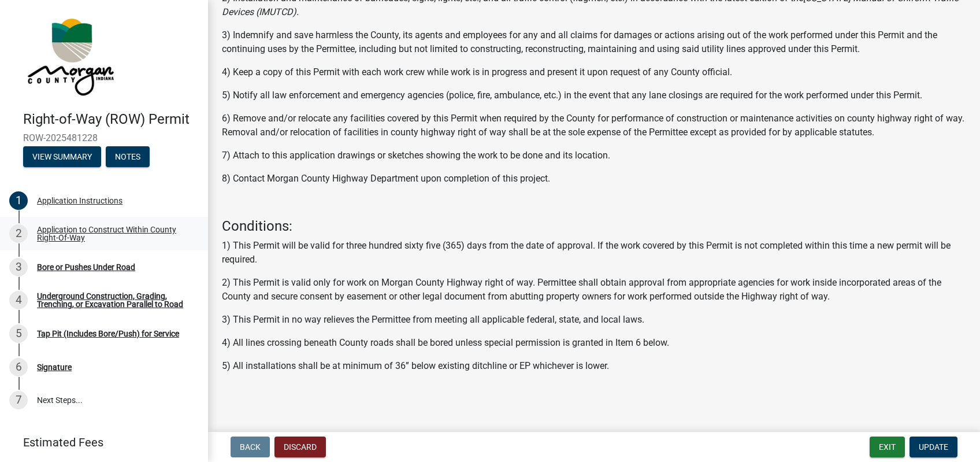 The height and width of the screenshot is (462, 980). I want to click on p: 7) Attach to this application drawings or sketches showing the work to be done and its location., so click(594, 156).